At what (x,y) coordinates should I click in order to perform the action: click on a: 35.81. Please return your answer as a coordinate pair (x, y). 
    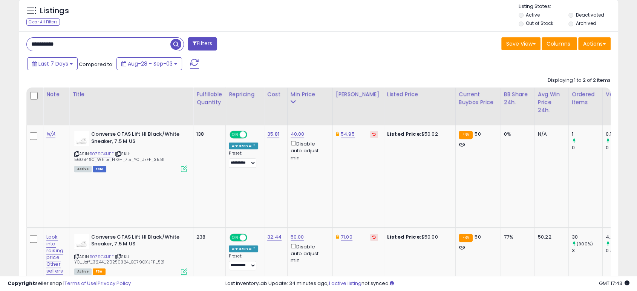
    Looking at the image, I should click on (273, 134).